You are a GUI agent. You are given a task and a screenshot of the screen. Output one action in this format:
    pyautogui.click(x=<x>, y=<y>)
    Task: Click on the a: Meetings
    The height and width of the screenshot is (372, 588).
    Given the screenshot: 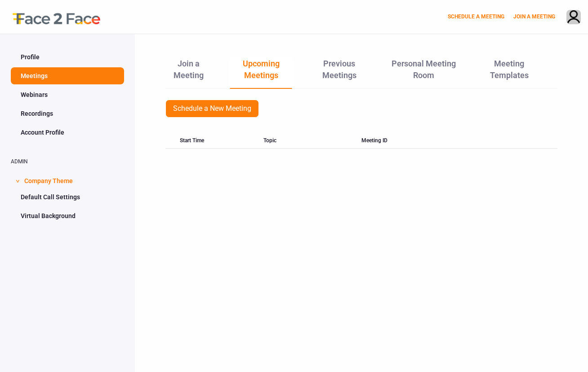 What is the action you would take?
    pyautogui.click(x=67, y=76)
    